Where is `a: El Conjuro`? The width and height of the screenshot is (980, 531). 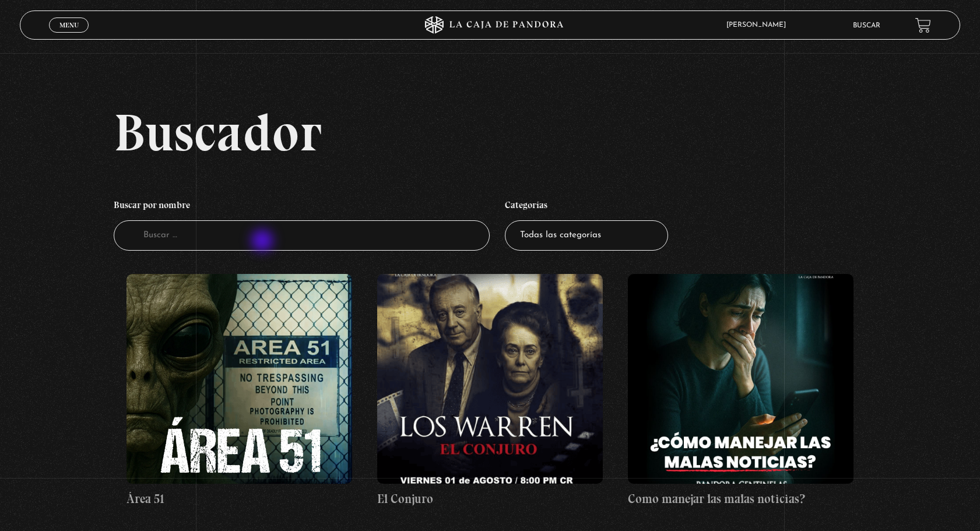 a: El Conjuro is located at coordinates (490, 391).